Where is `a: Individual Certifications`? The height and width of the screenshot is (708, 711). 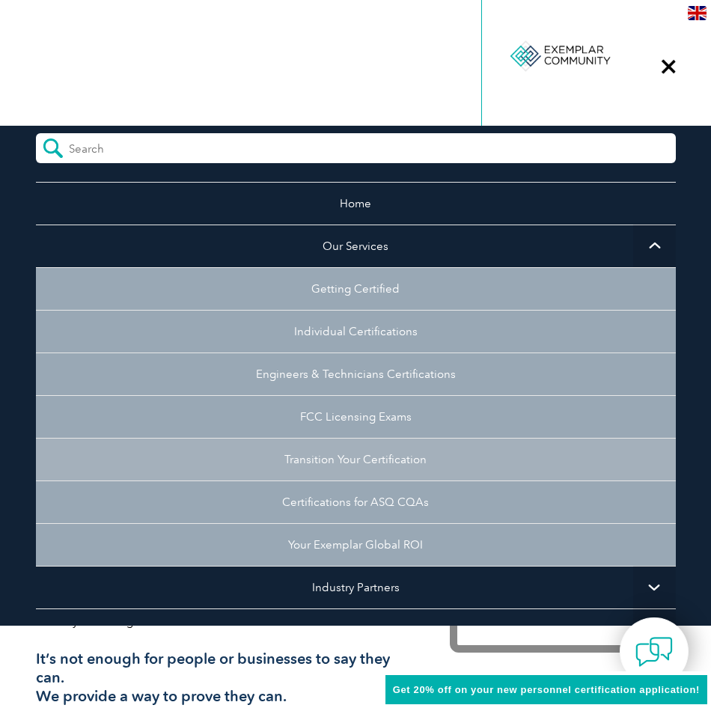 a: Individual Certifications is located at coordinates (355, 331).